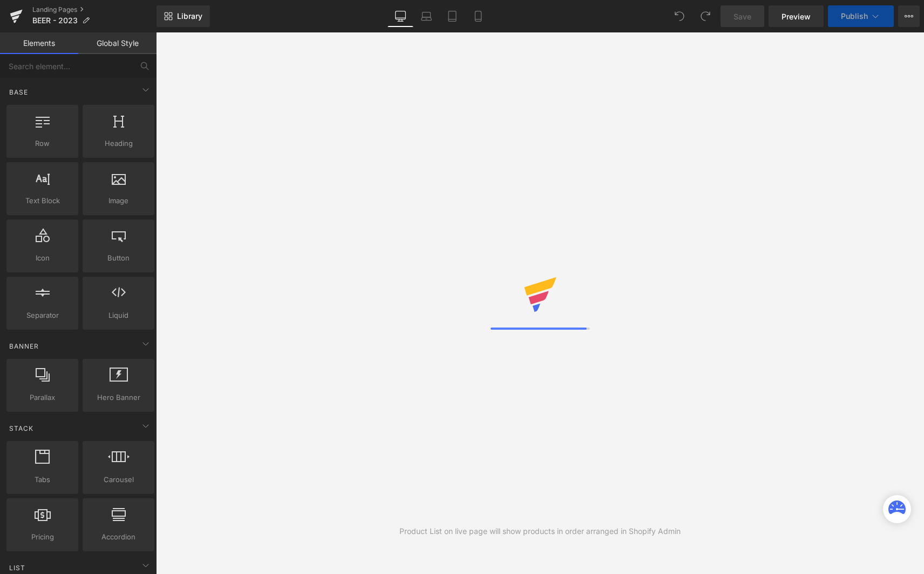 Image resolution: width=924 pixels, height=574 pixels. I want to click on span: Library, so click(189, 16).